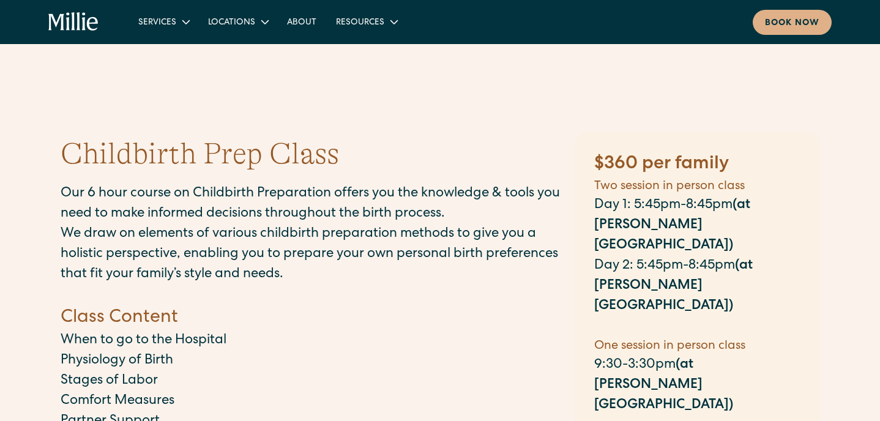  I want to click on h1: Childbirth Prep Class, so click(199, 154).